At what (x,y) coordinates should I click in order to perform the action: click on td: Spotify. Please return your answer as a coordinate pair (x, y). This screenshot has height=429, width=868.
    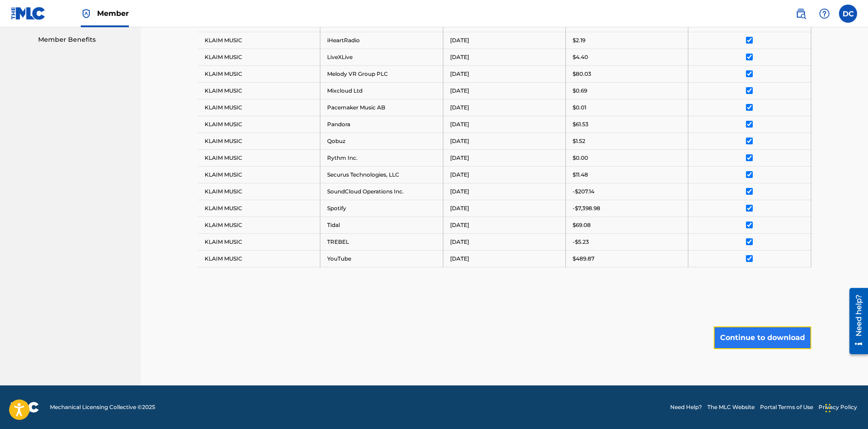
    Looking at the image, I should click on (382, 208).